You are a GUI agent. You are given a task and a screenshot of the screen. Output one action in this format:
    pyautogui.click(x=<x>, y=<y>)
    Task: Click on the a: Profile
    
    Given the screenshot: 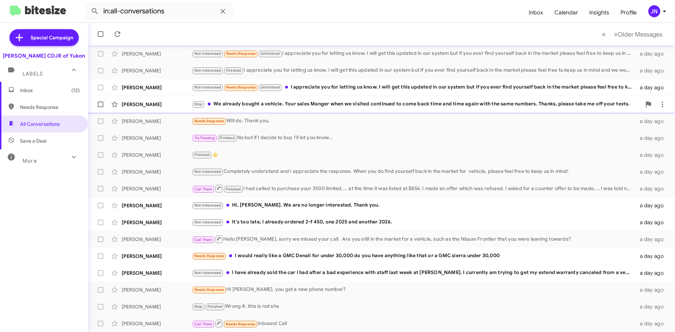 What is the action you would take?
    pyautogui.click(x=629, y=13)
    